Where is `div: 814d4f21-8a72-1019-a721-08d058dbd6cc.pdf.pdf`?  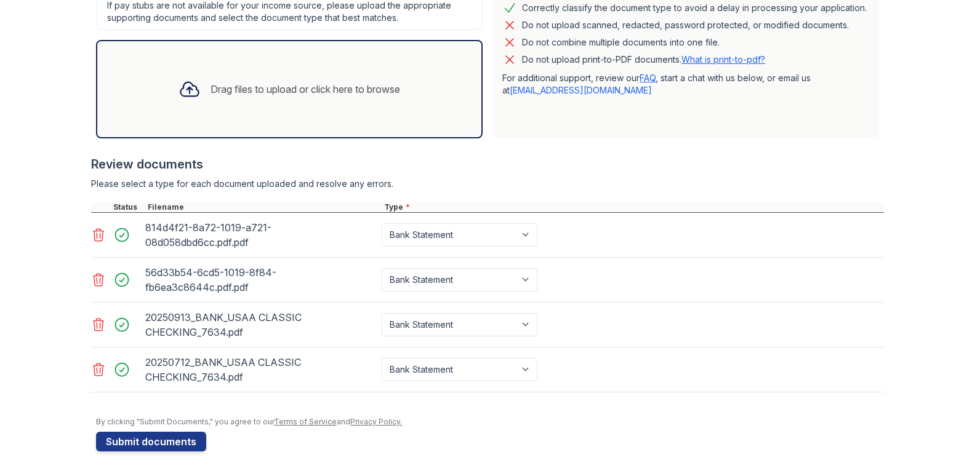
div: 814d4f21-8a72-1019-a721-08d058dbd6cc.pdf.pdf is located at coordinates (261, 235).